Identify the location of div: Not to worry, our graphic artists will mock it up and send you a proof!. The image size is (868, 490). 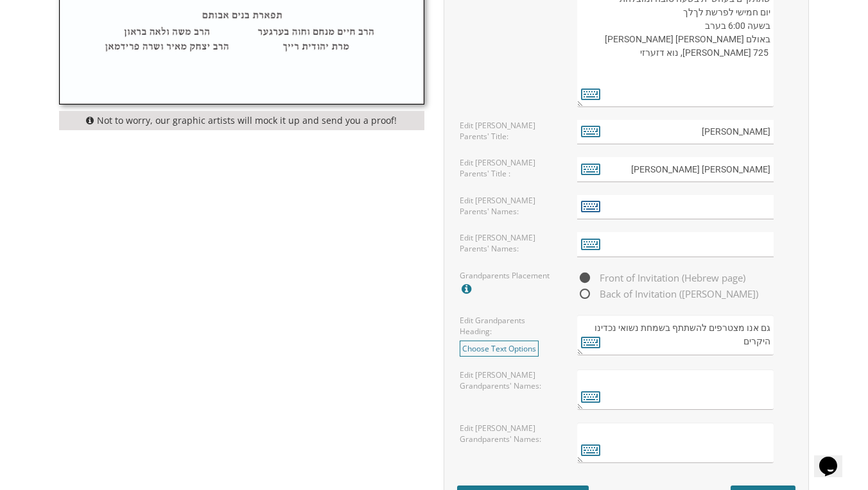
(241, 121).